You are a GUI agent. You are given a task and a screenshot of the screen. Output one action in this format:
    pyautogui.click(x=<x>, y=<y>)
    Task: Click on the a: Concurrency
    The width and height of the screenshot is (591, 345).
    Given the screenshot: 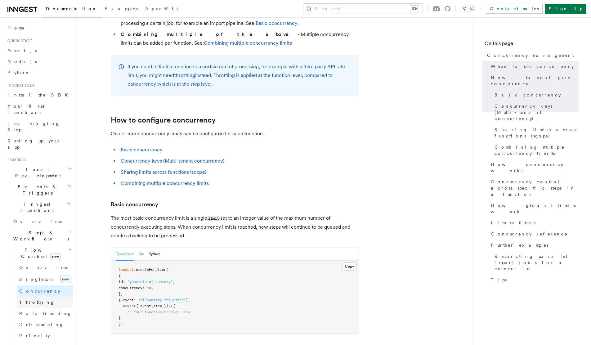 What is the action you would take?
    pyautogui.click(x=45, y=291)
    